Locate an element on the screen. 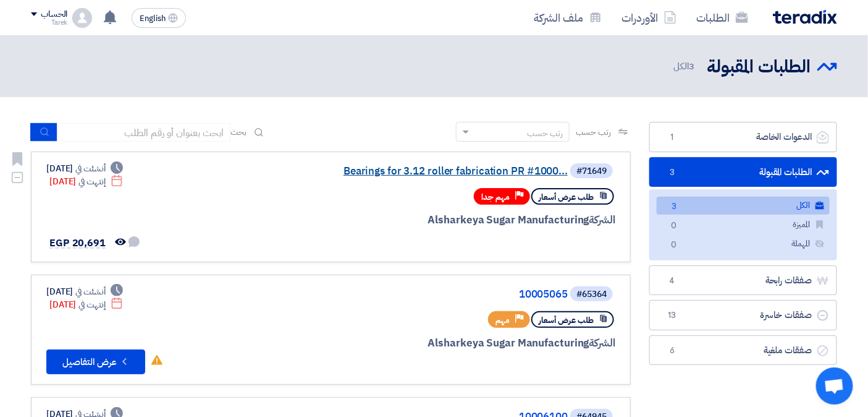 The width and height of the screenshot is (868, 417). h2: الطلبات المقبولة is located at coordinates (759, 67).